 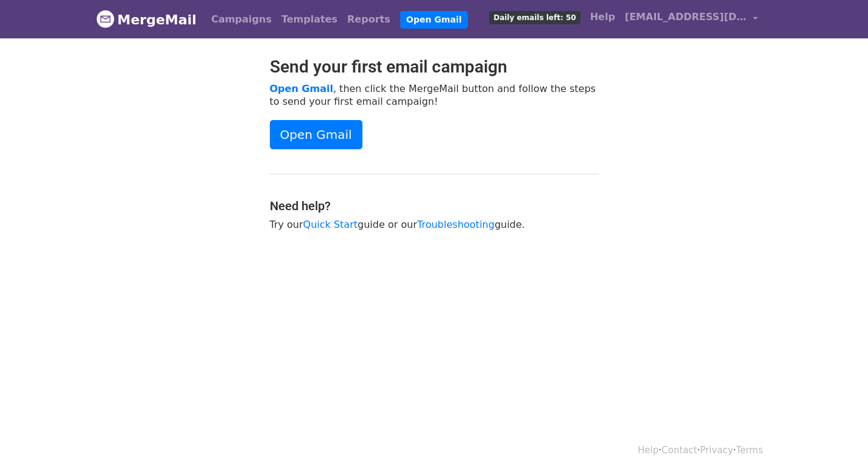 What do you see at coordinates (456, 224) in the screenshot?
I see `a: Troubleshooting` at bounding box center [456, 224].